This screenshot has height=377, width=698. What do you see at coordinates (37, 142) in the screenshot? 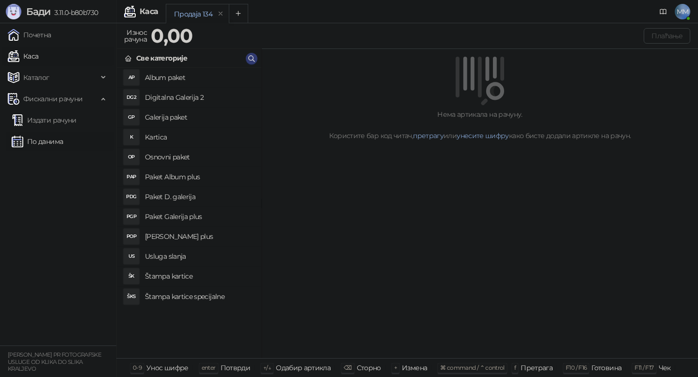
I see `a: По данима` at bounding box center [37, 142].